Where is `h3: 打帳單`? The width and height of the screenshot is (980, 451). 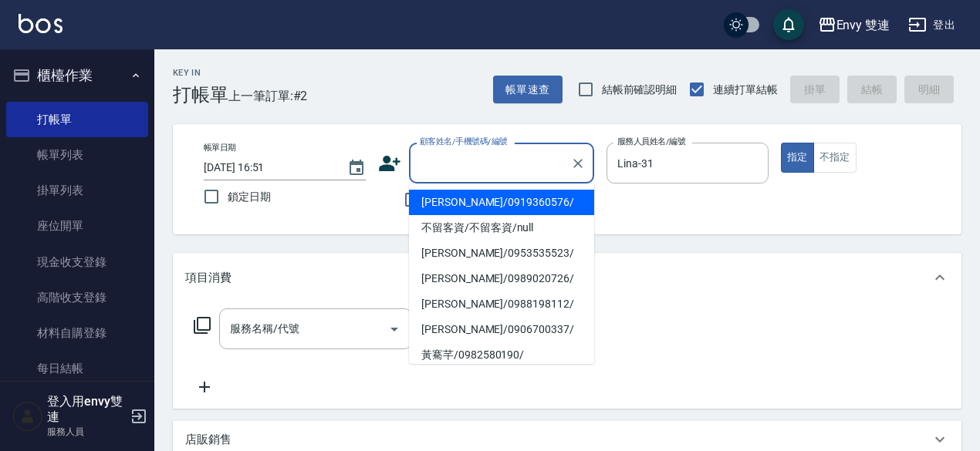 h3: 打帳單 is located at coordinates (201, 95).